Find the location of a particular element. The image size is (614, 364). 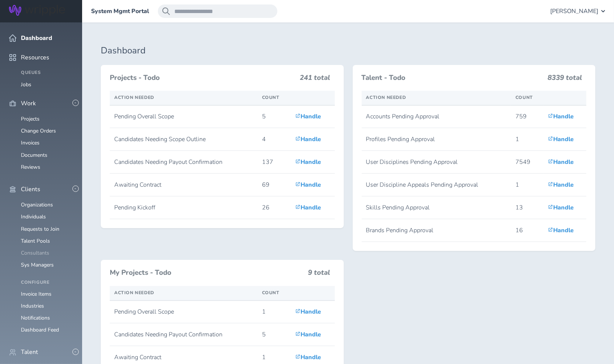

td: 137 is located at coordinates (274, 162).